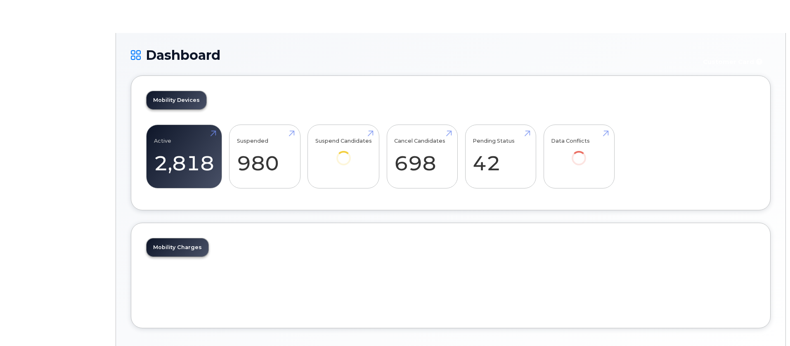 The width and height of the screenshot is (790, 346). I want to click on h1: Dashboard, so click(411, 55).